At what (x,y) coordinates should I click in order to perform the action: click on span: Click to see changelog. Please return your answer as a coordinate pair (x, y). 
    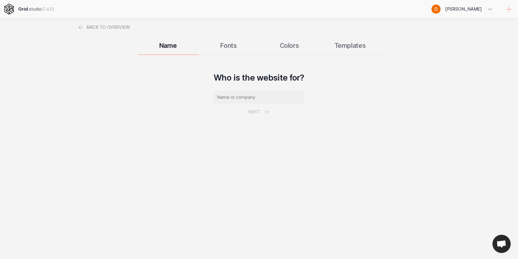
    Looking at the image, I should click on (48, 9).